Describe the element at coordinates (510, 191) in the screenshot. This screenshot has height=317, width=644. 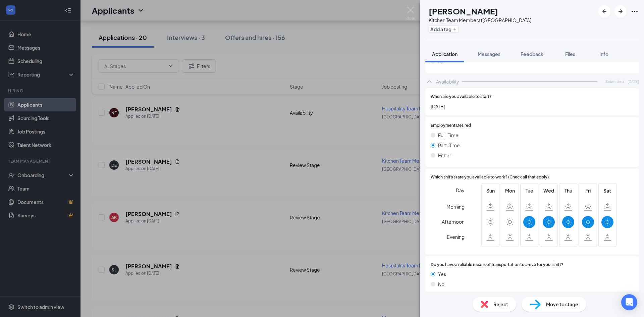
I see `span: Mon` at that location.